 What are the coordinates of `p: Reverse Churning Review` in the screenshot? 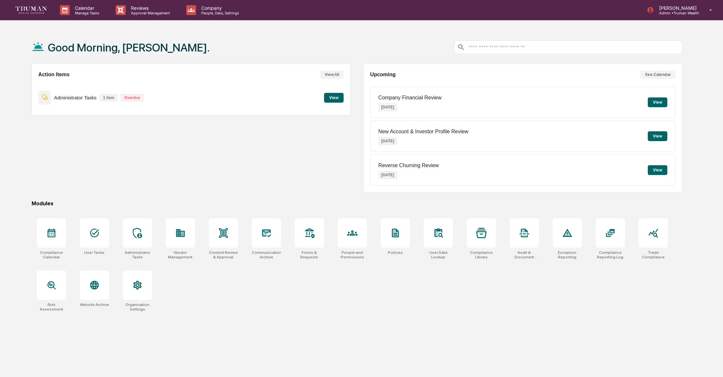 It's located at (409, 166).